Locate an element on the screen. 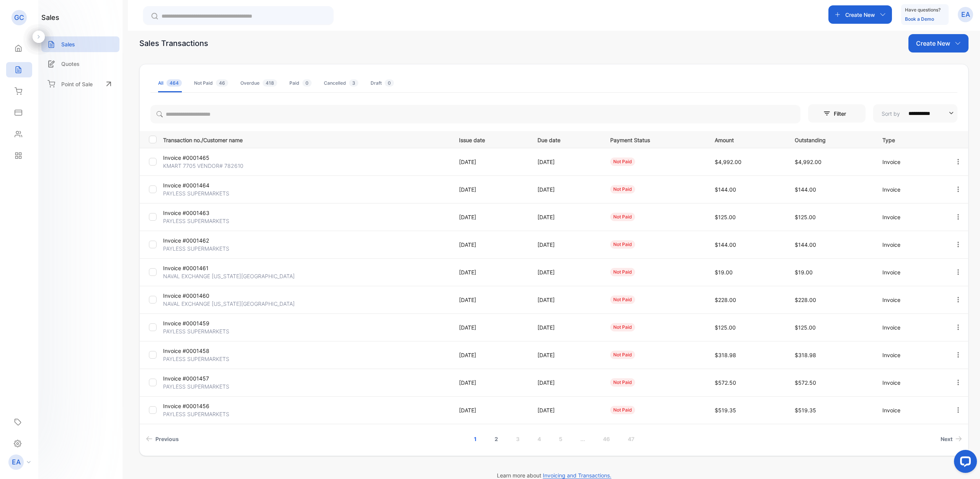 This screenshot has height=479, width=980. a: Sales is located at coordinates (80, 44).